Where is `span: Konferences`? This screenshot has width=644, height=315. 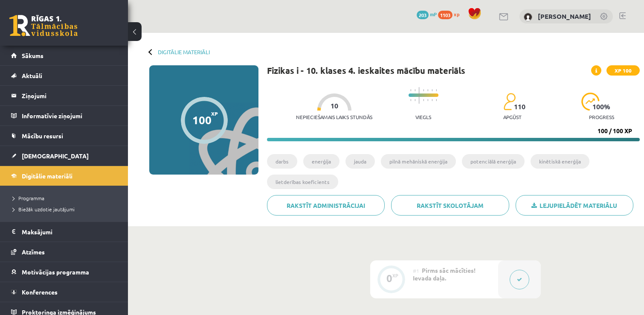 span: Konferences is located at coordinates (40, 292).